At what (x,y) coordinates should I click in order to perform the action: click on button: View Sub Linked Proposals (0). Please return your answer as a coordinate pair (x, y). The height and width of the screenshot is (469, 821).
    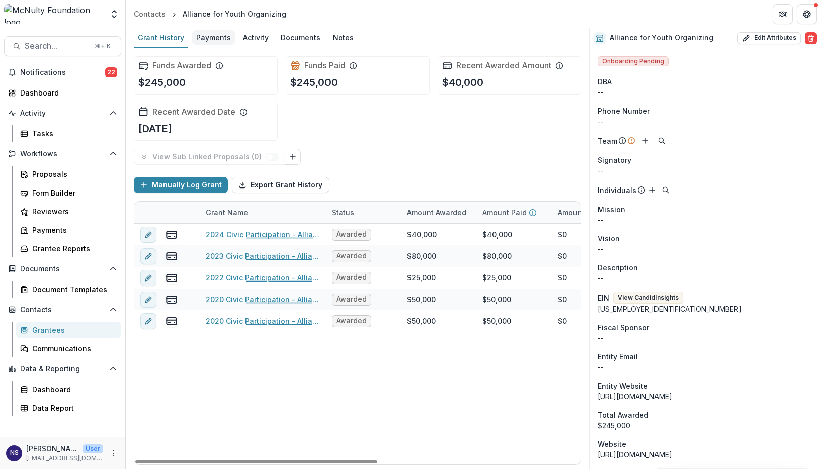
    Looking at the image, I should click on (209, 157).